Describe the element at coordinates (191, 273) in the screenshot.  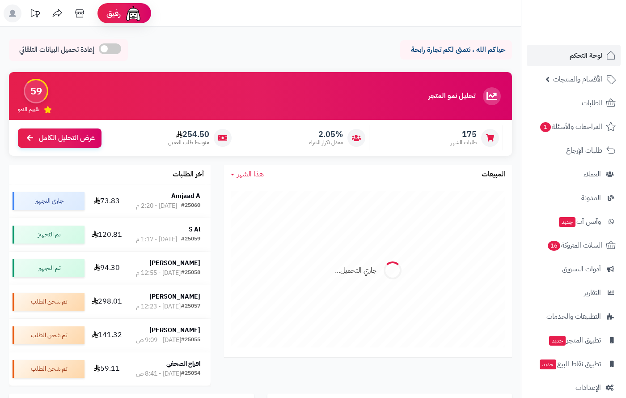
I see `div: #25058` at that location.